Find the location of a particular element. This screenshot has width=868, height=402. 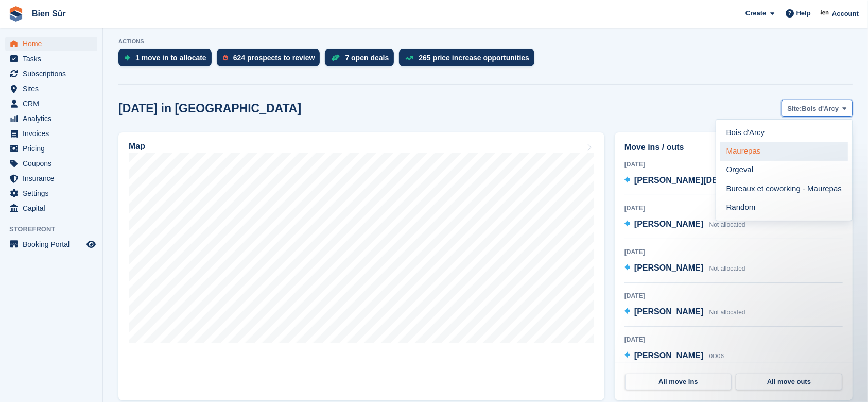

div: 624 prospects to review is located at coordinates (274, 58).